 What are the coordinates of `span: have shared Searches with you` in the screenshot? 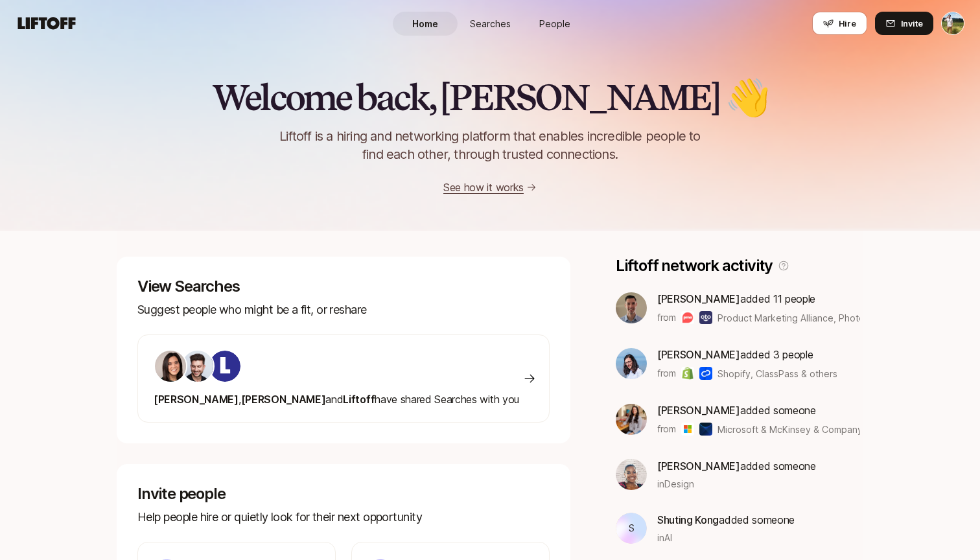 It's located at (337, 399).